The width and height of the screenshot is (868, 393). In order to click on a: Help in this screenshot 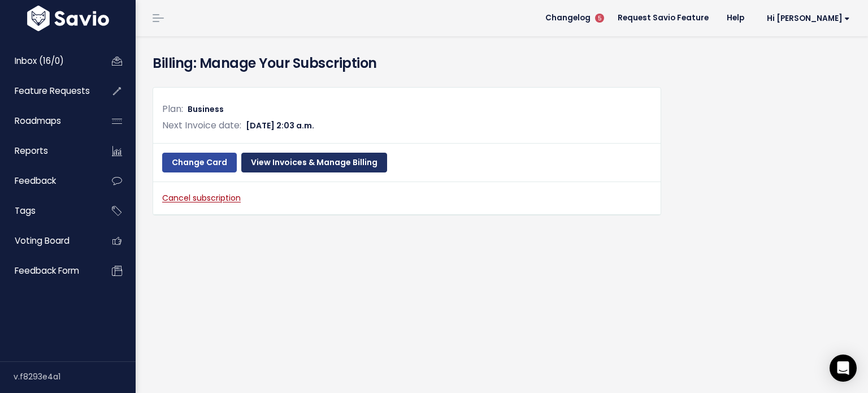, I will do `click(735, 18)`.